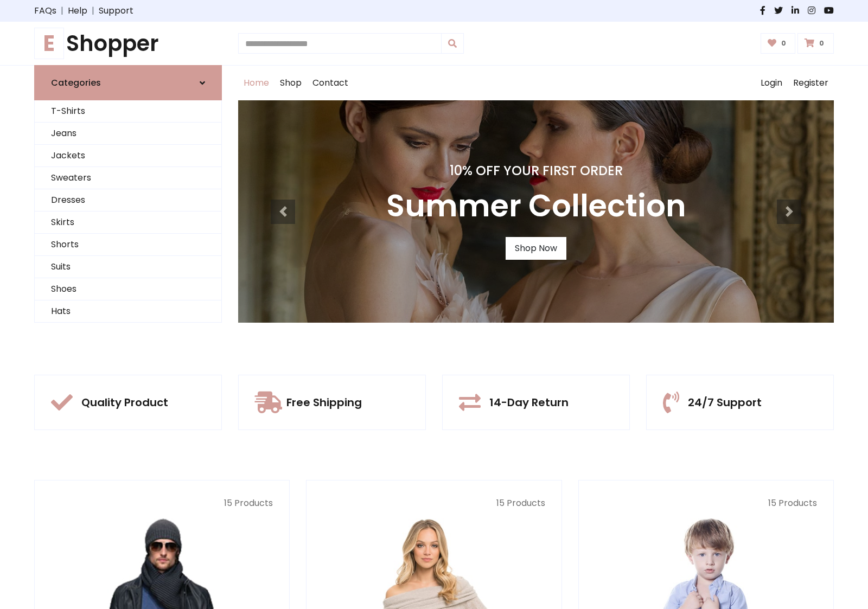 The image size is (868, 609). Describe the element at coordinates (256, 83) in the screenshot. I see `a: Home` at that location.